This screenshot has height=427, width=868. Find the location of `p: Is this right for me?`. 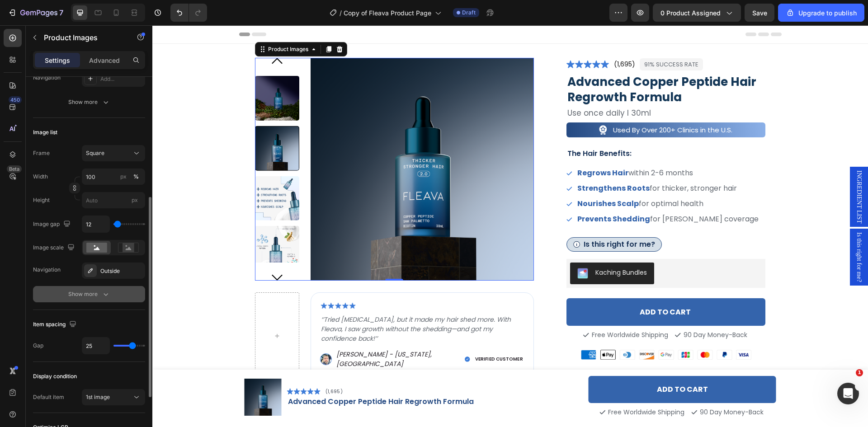

p: Is this right for me? is located at coordinates (467, 219).